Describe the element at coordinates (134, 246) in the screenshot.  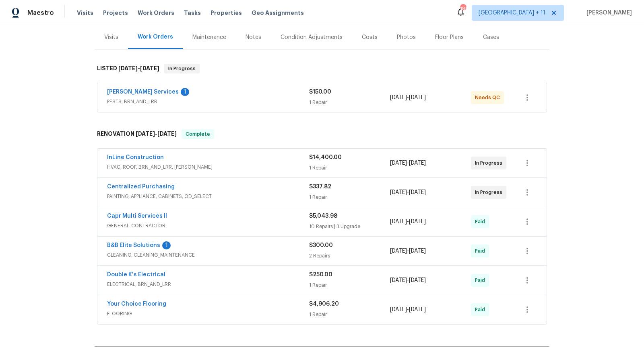
I see `a: B&B Elite Solutions` at that location.